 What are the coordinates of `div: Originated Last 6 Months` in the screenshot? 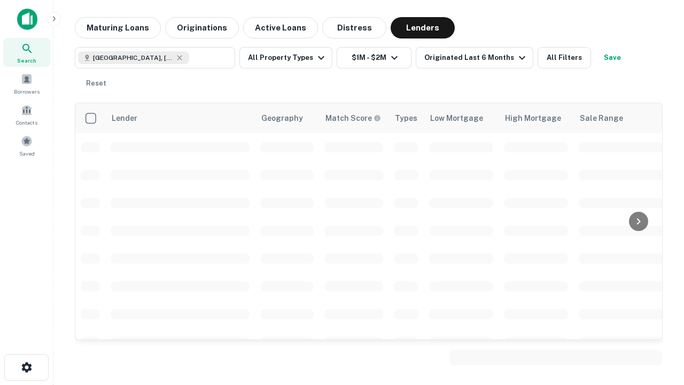 It's located at (476, 58).